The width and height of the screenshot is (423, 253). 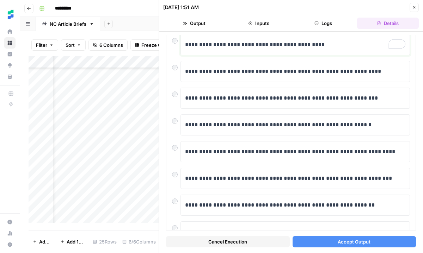 I want to click on a: Usage, so click(x=10, y=234).